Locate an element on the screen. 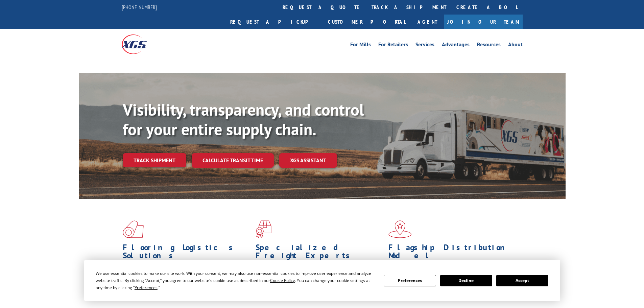 The width and height of the screenshot is (644, 308). button: Preferences is located at coordinates (409, 280).